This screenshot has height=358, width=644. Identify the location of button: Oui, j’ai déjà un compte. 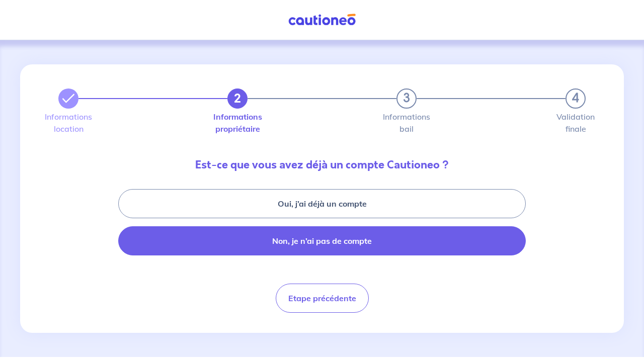
(322, 203).